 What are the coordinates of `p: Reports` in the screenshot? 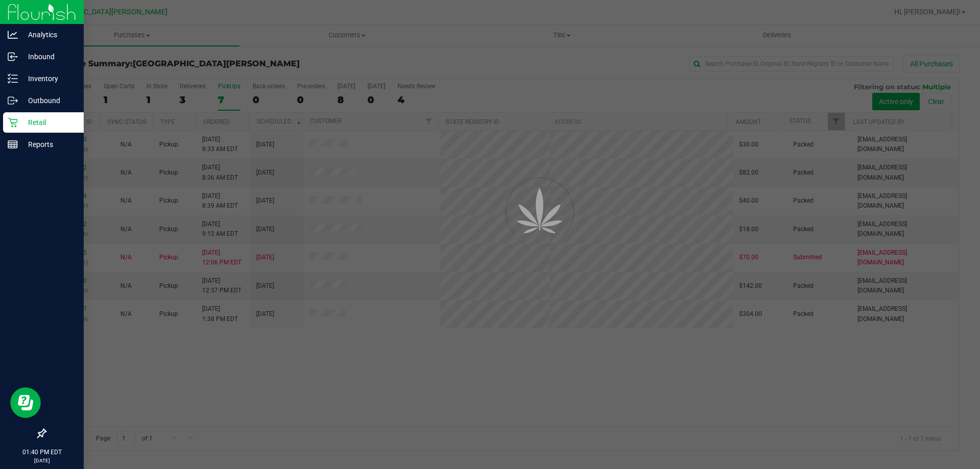 It's located at (48, 144).